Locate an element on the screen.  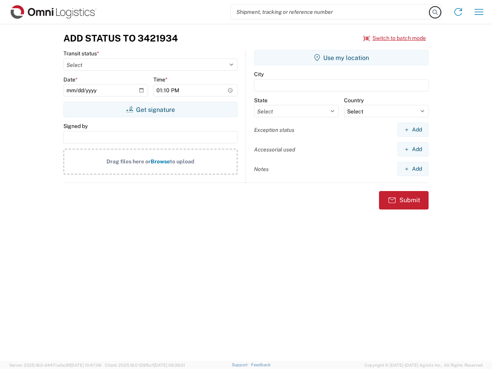
span: Browse is located at coordinates (160, 161).